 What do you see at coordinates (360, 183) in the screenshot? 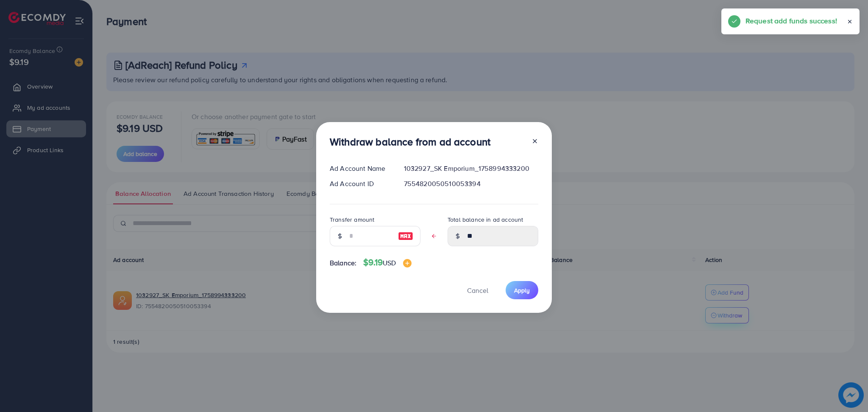
I see `div: Ad Account ID` at bounding box center [360, 183].